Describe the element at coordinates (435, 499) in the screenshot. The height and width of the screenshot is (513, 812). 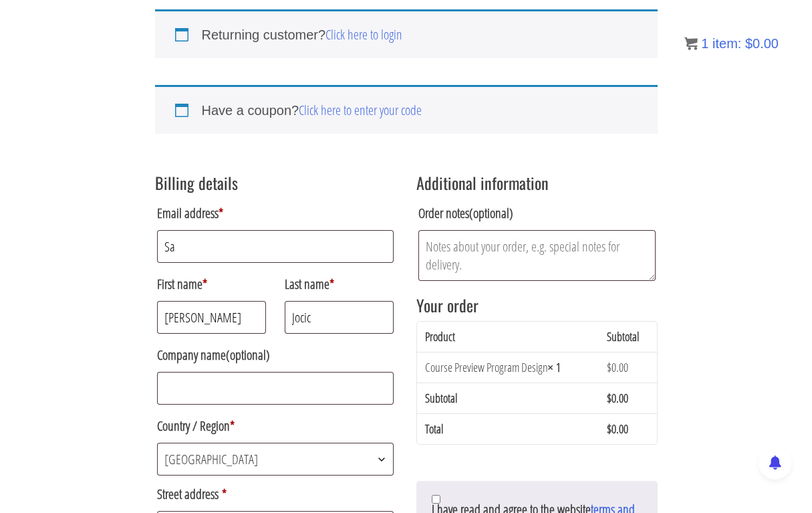
I see `input: I have read and agree to the websiteterms and conditions *` at that location.